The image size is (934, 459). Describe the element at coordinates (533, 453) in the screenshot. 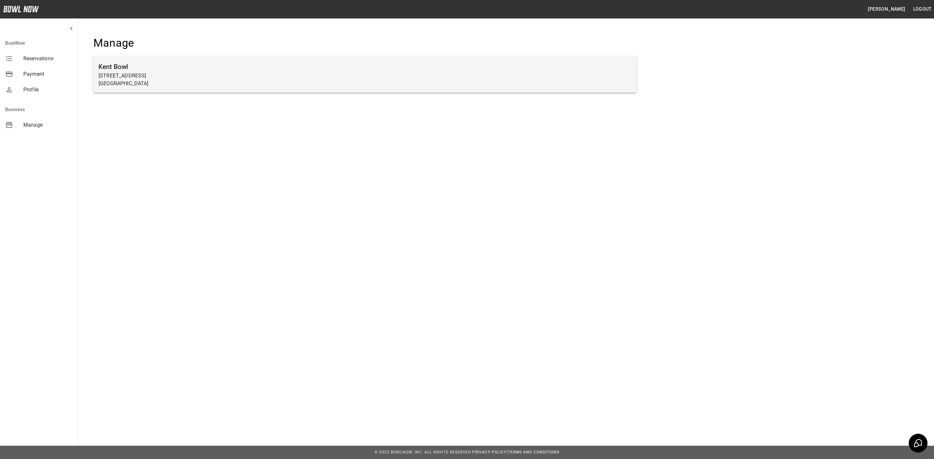

I see `a: Terms and Conditions` at that location.